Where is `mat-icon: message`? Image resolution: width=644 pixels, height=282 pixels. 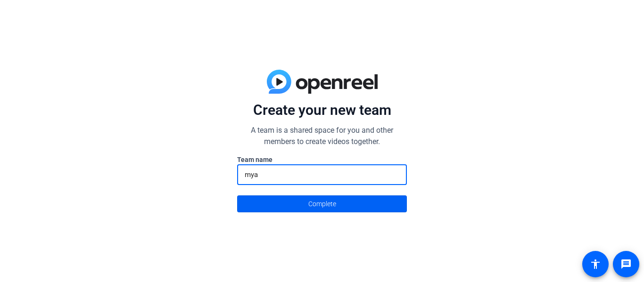
mat-icon: message is located at coordinates (626, 264).